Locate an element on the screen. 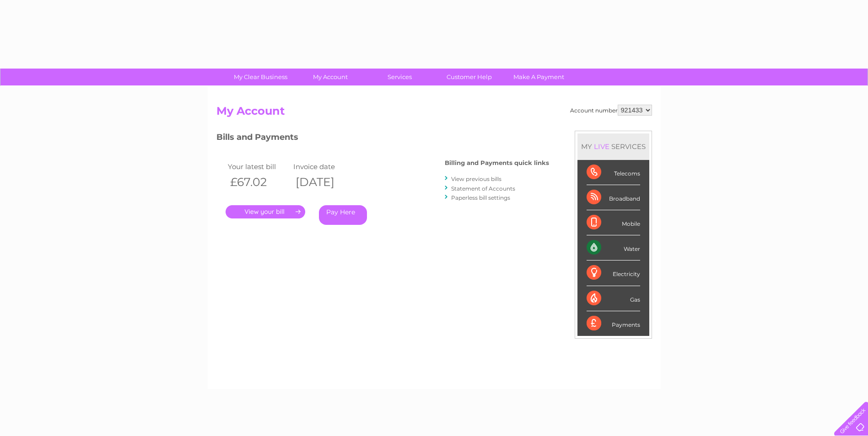  a: Pay Here is located at coordinates (343, 215).